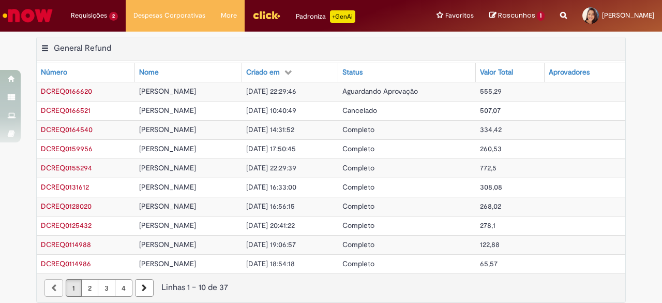  I want to click on span: DCREQ0166521, so click(66, 110).